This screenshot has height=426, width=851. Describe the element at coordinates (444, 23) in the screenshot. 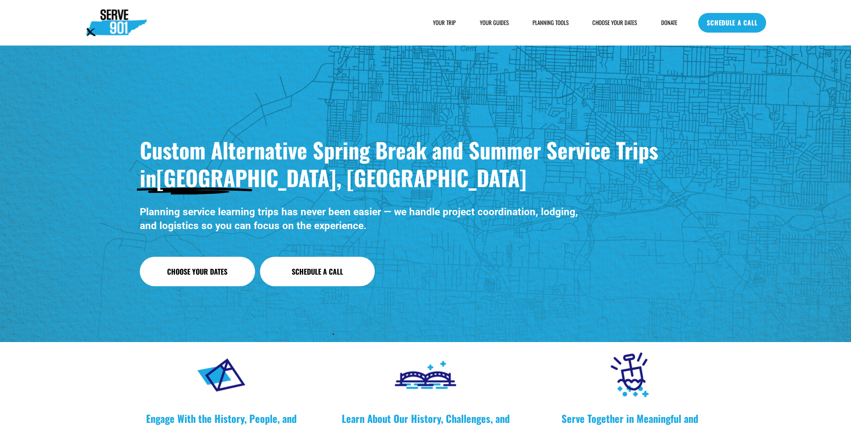

I see `span: YOUR TRIP` at that location.